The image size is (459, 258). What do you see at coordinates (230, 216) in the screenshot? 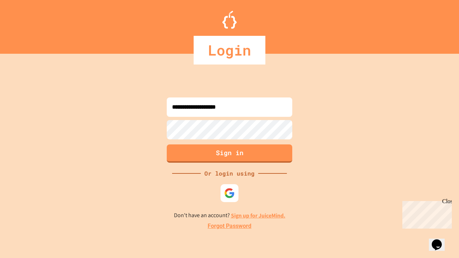
I see `p: Don't have an account?` at bounding box center [230, 216].